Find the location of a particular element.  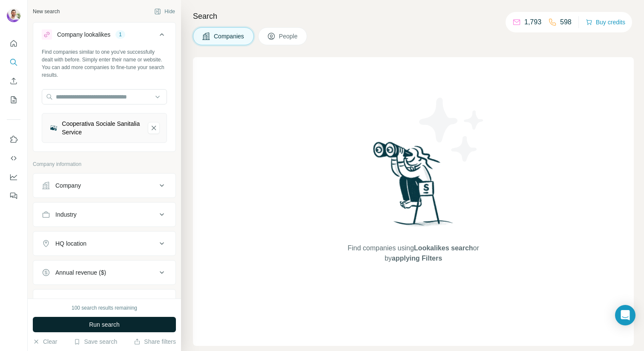

p: 1,793 is located at coordinates (533, 22).